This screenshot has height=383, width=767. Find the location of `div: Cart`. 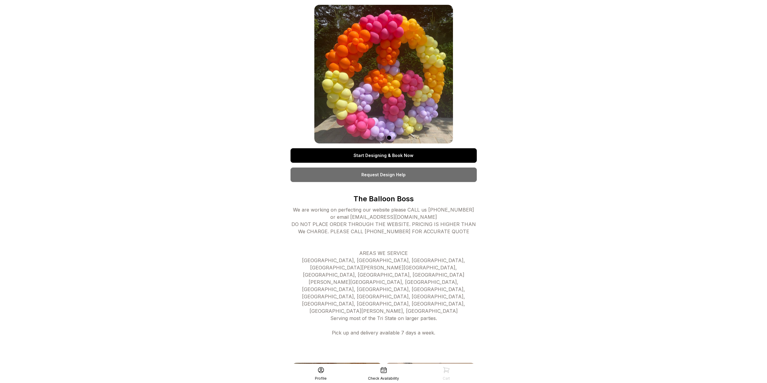

div: Cart is located at coordinates (446, 379).